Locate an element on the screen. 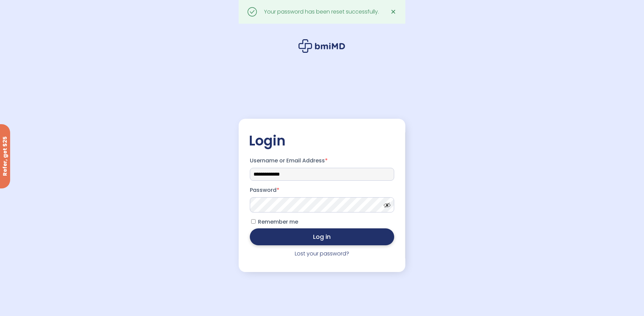 The image size is (644, 316). h2: Login is located at coordinates (322, 141).